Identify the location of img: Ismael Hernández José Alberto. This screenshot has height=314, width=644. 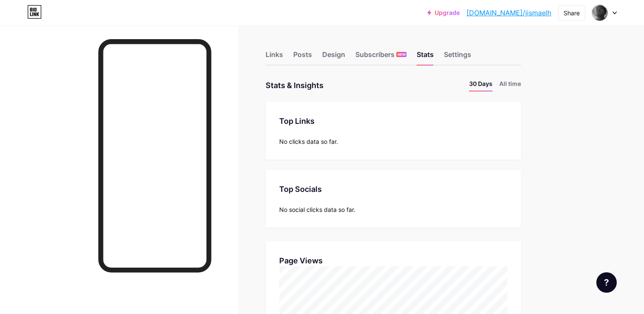
(600, 13).